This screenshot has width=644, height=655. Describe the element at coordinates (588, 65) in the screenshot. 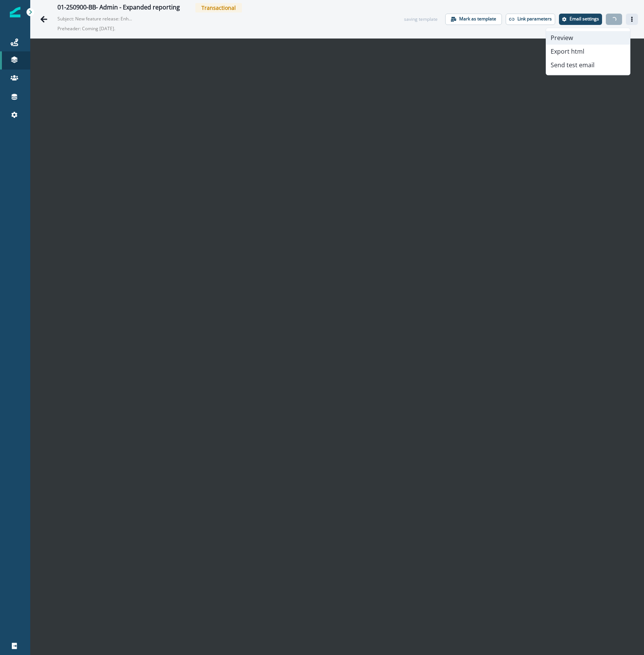

I see `button: Send test email` at that location.